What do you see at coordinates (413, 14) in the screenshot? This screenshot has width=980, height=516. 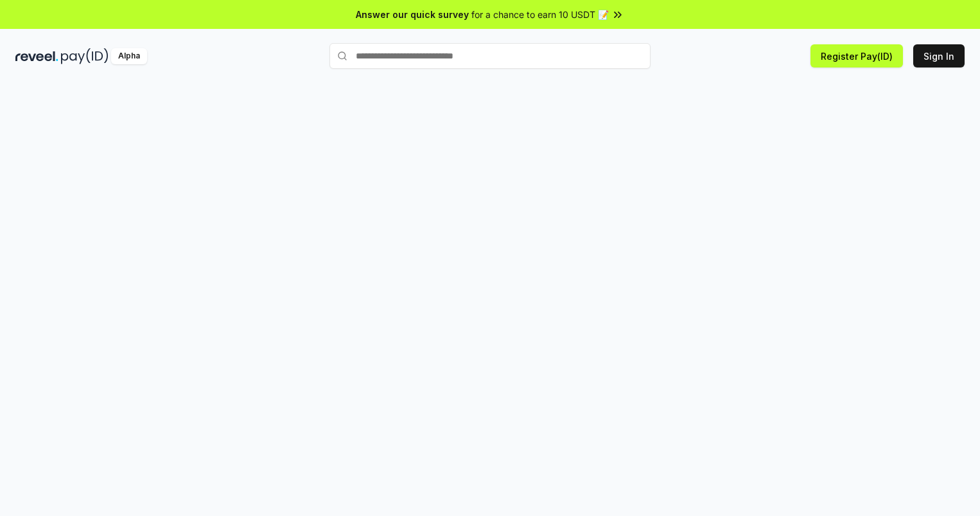 I see `span: Answer our quick survey` at bounding box center [413, 14].